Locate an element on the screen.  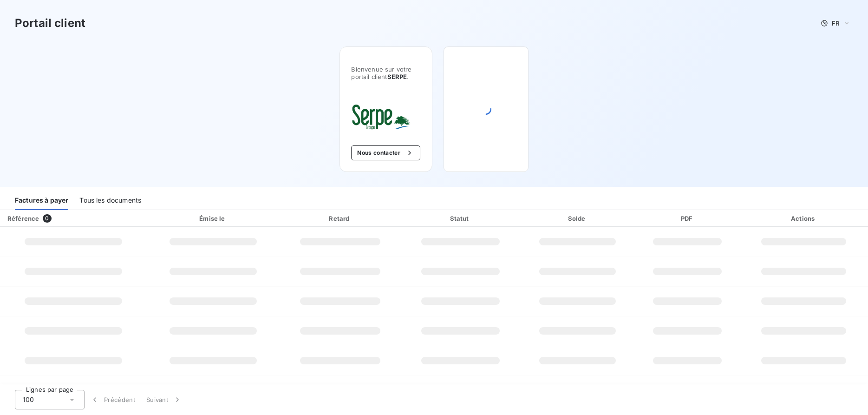
span: SERPE is located at coordinates (397, 76).